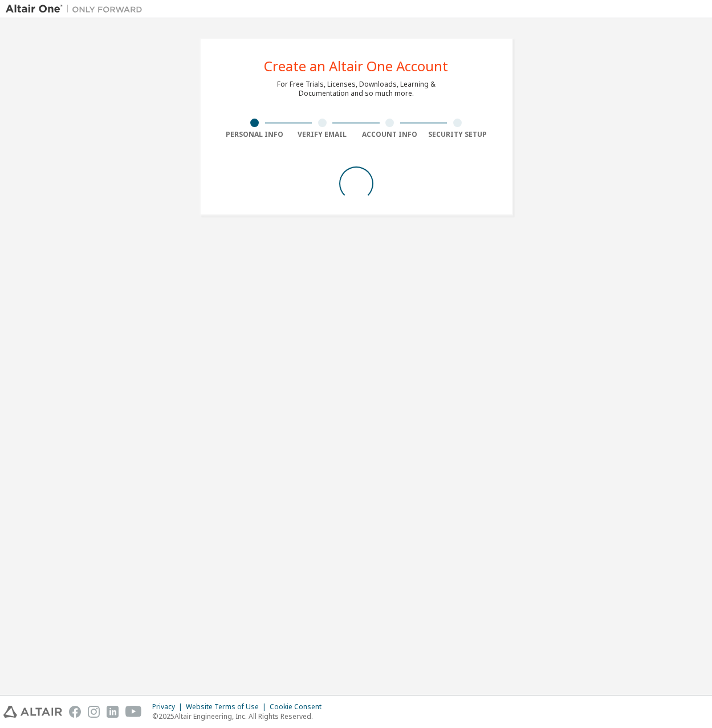 This screenshot has width=712, height=728. What do you see at coordinates (356, 89) in the screenshot?
I see `div: For Free Trials, Licenses, Downloads, Learning & Documentation and so much more.` at bounding box center [356, 89].